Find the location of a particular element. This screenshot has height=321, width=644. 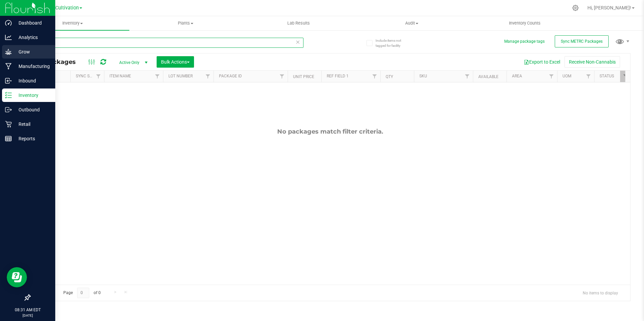

inline-svg: Reports is located at coordinates (8, 138).